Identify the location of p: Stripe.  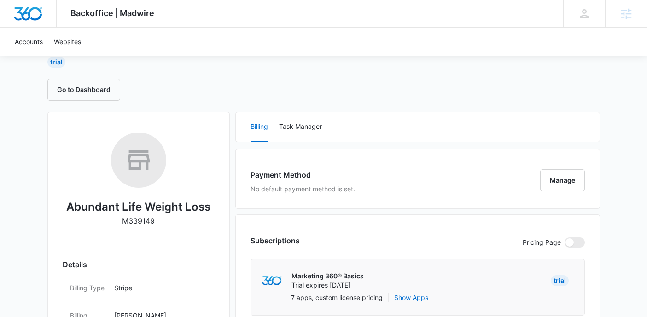
(161, 288).